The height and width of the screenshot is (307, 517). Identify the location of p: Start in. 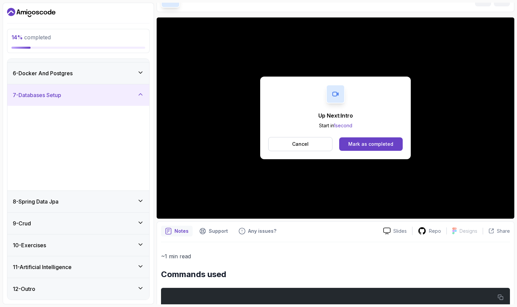
(335, 126).